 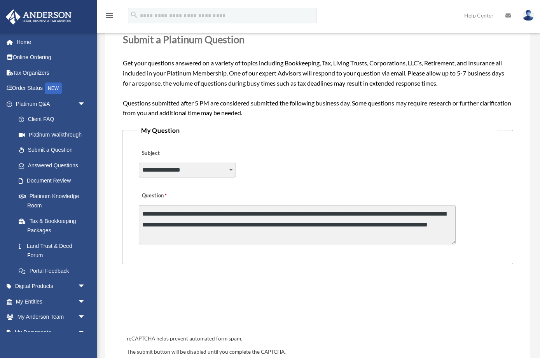 I want to click on i: search, so click(x=134, y=15).